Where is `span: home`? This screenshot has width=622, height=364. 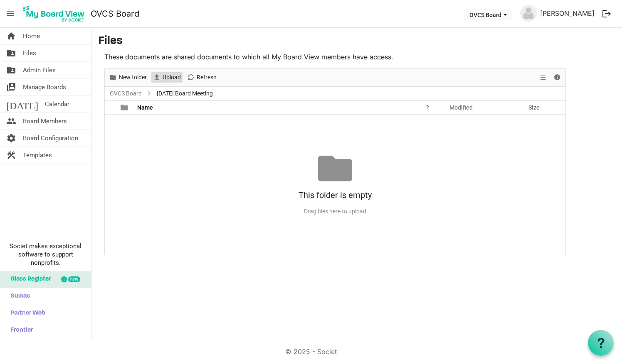 span: home is located at coordinates (12, 36).